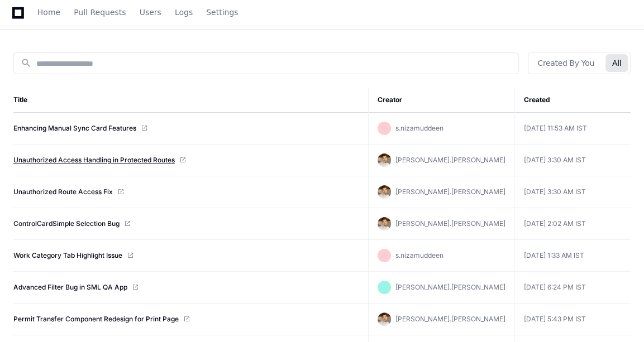 The width and height of the screenshot is (644, 342). I want to click on a: ControlCardSimple Selection Bug, so click(67, 223).